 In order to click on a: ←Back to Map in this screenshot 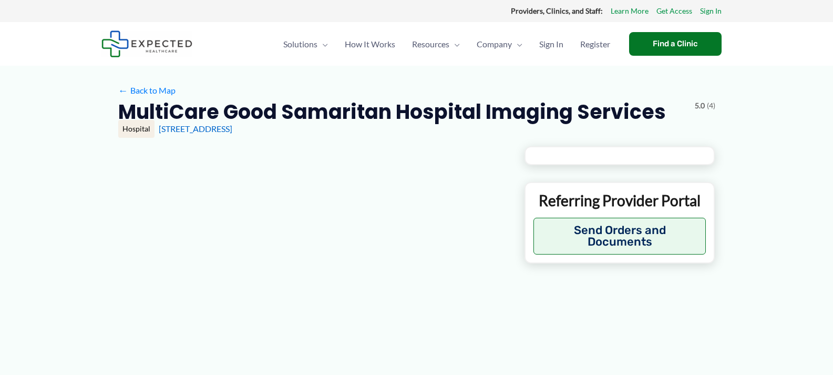, I will do `click(147, 90)`.